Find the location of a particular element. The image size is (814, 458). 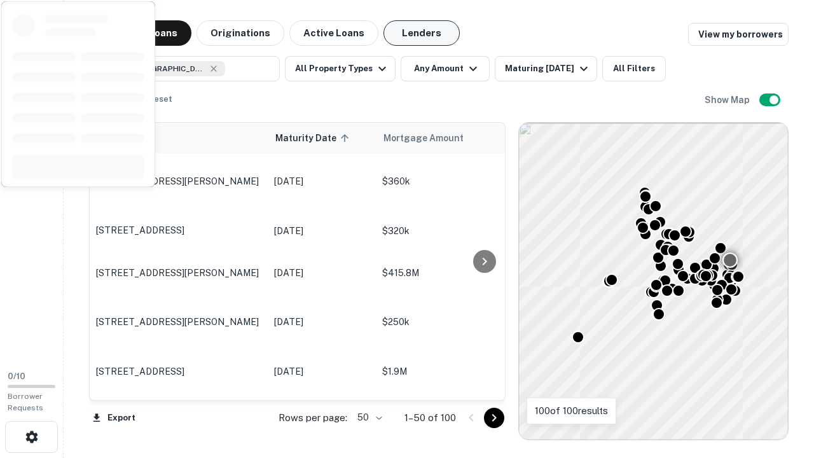

p: $415.8M is located at coordinates (446, 273).